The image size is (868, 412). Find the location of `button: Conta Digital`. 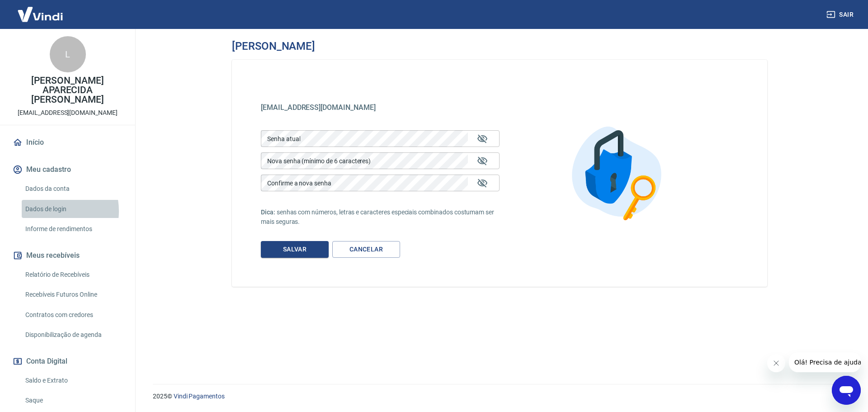

button: Conta Digital is located at coordinates (67, 361).